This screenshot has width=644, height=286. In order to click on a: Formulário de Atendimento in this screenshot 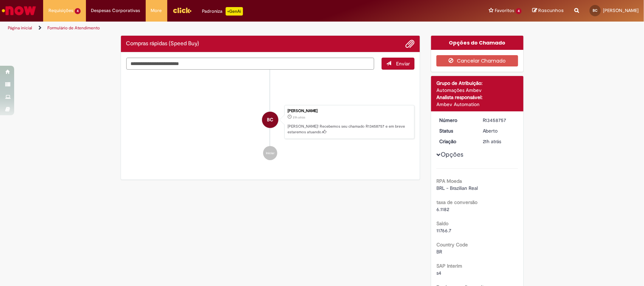, I will do `click(74, 28)`.